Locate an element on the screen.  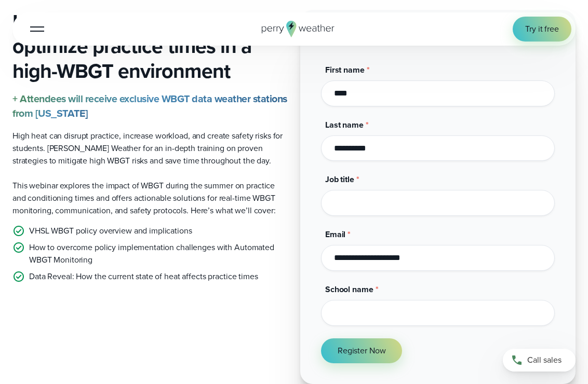
a: Try it free is located at coordinates (542, 29).